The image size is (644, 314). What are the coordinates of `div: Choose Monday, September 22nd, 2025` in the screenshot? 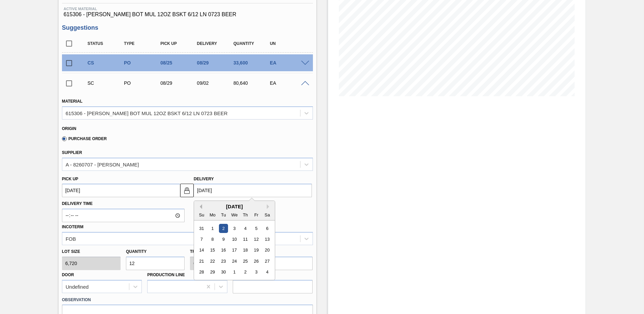 It's located at (213, 261).